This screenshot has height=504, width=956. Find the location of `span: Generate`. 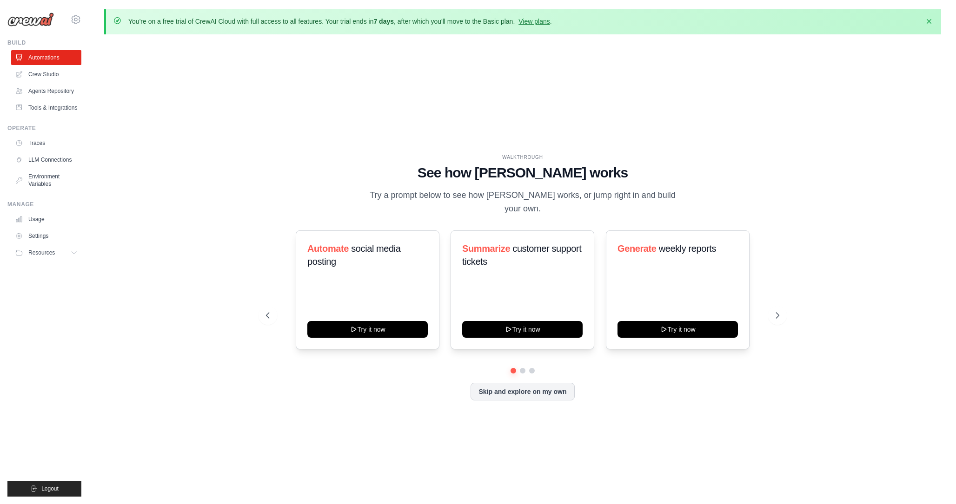

span: Generate is located at coordinates (637, 249).